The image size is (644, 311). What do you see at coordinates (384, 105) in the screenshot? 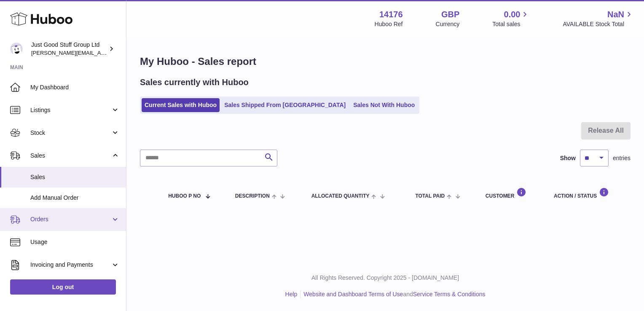
I see `a: Sales Not With Huboo` at bounding box center [384, 105].